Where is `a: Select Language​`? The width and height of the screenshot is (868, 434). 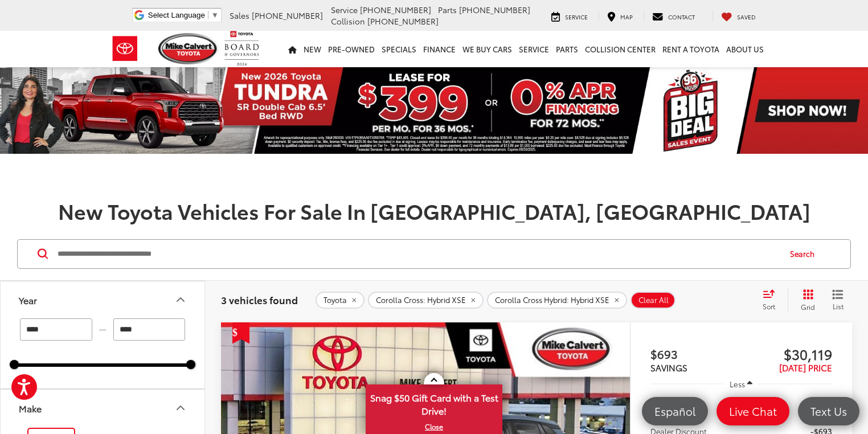
a: Select Language​ is located at coordinates (184, 15).